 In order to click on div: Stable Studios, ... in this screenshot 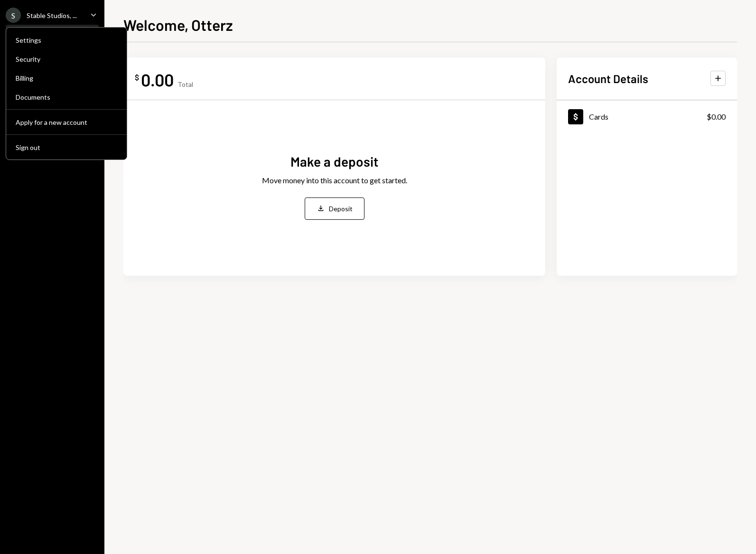, I will do `click(52, 15)`.